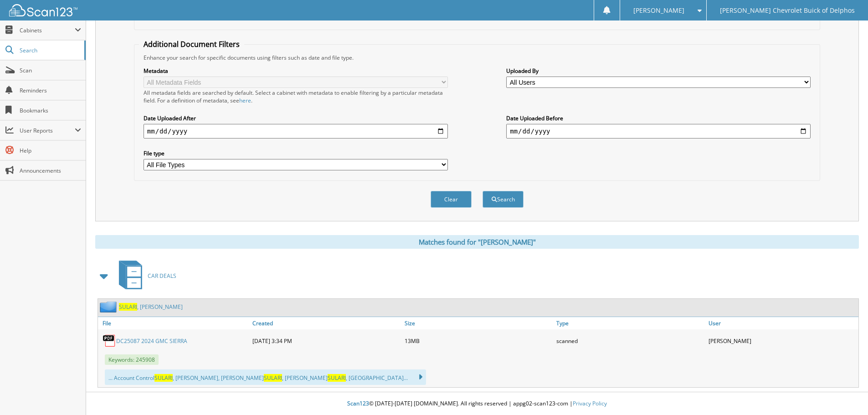 The width and height of the screenshot is (868, 415). What do you see at coordinates (47, 30) in the screenshot?
I see `span: Cabinets` at bounding box center [47, 30].